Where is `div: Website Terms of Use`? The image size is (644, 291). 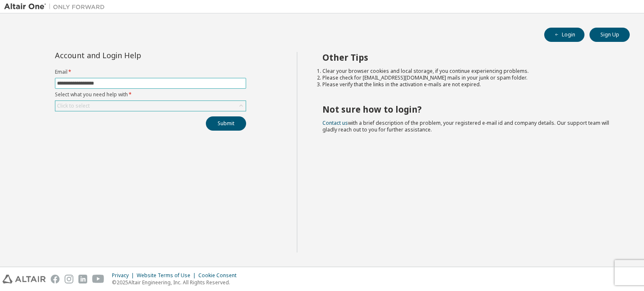
div: Website Terms of Use is located at coordinates (167, 276).